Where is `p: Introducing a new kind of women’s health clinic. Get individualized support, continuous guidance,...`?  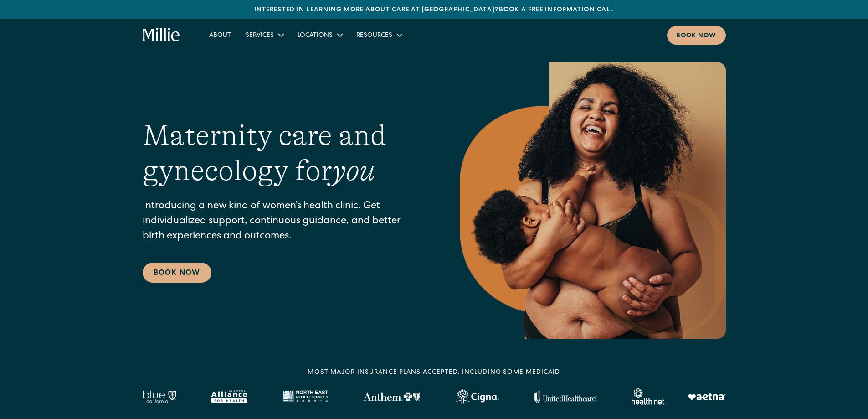 p: Introducing a new kind of women’s health clinic. Get individualized support, continuous guidance,... is located at coordinates (283, 222).